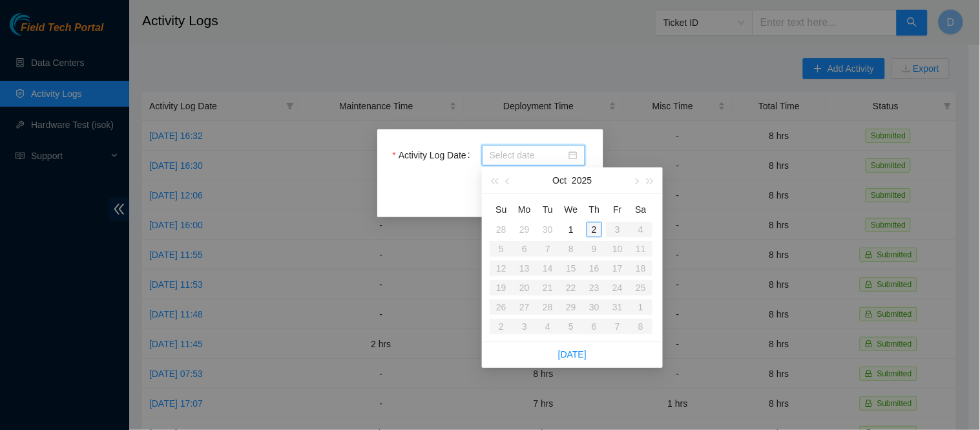 This screenshot has width=980, height=430. I want to click on th: Th, so click(595, 209).